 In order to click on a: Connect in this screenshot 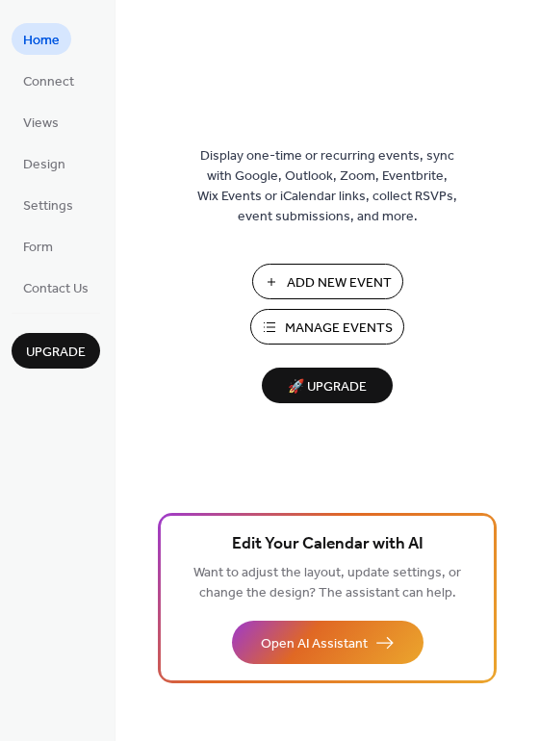, I will do `click(48, 80)`.